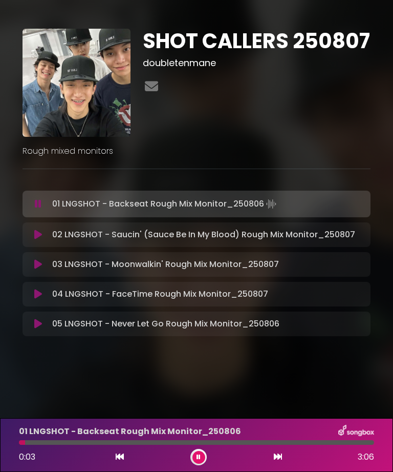 The height and width of the screenshot is (472, 393). I want to click on p: 03 LNGSHOT - Moonwalkin' Rough Mix Monitor_250807, so click(165, 264).